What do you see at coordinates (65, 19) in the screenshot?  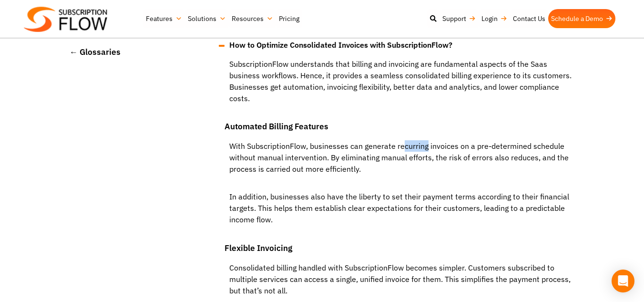 I see `img: Subscriptionflow` at bounding box center [65, 19].